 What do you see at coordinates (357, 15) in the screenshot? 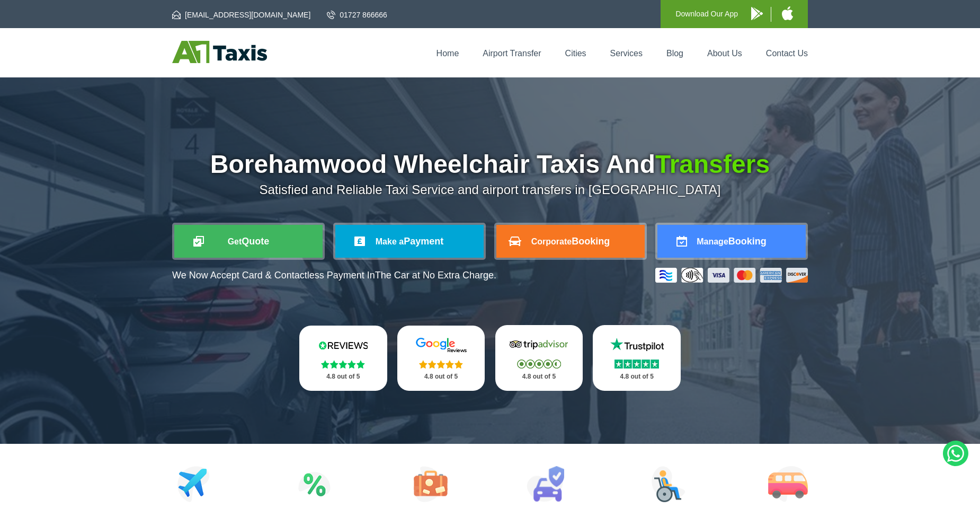
I see `a: 01727 866666` at bounding box center [357, 15].